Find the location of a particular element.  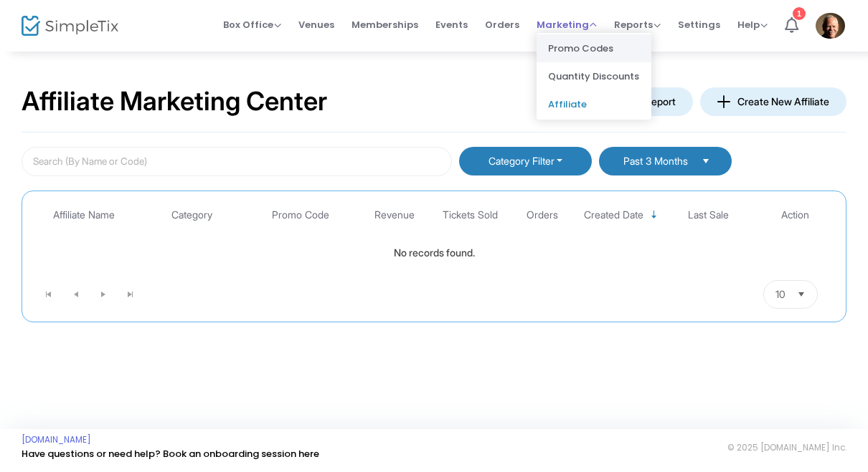

span: Category is located at coordinates (191, 215).